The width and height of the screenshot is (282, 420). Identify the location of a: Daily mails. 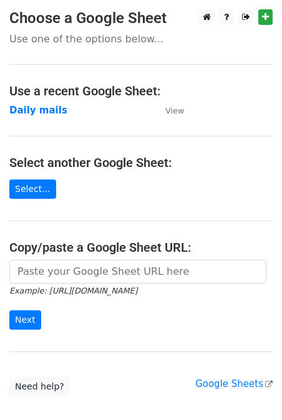
(38, 110).